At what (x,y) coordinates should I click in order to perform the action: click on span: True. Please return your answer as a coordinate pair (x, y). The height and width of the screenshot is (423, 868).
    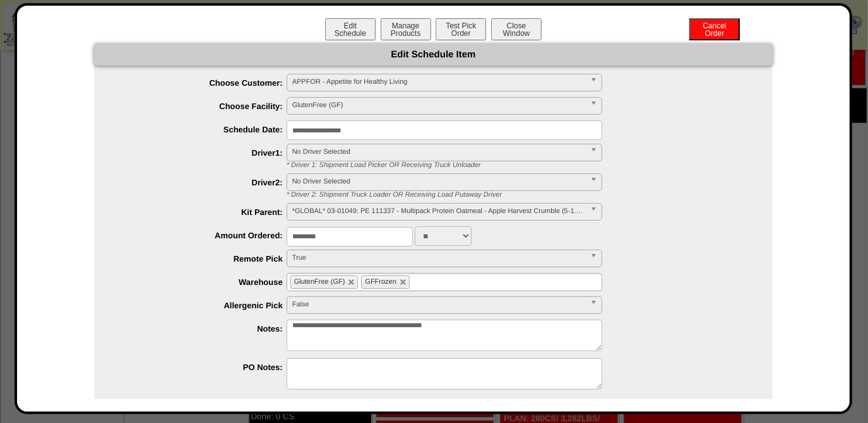
    Looking at the image, I should click on (438, 258).